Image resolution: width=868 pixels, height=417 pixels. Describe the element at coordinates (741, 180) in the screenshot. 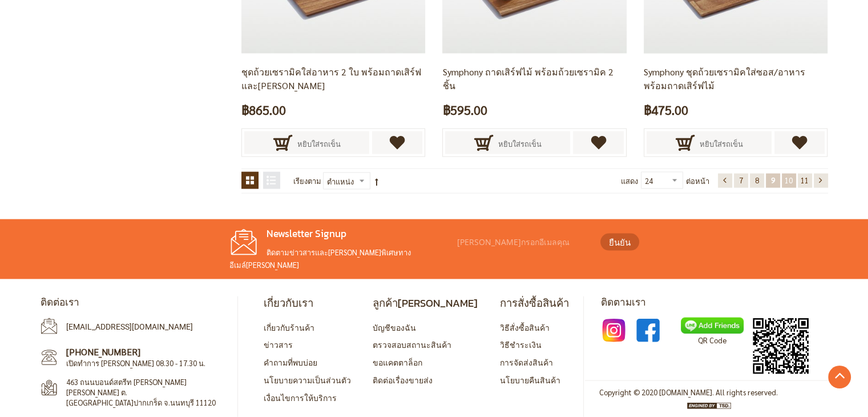

I see `span: 7` at that location.